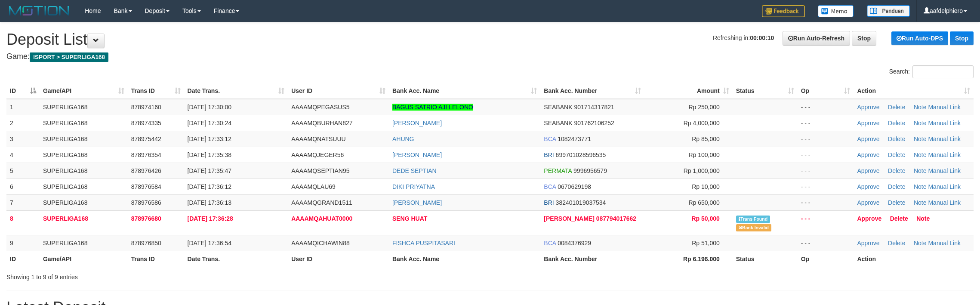 Image resolution: width=980 pixels, height=305 pixels. Describe the element at coordinates (913, 258) in the screenshot. I see `th: Action` at that location.